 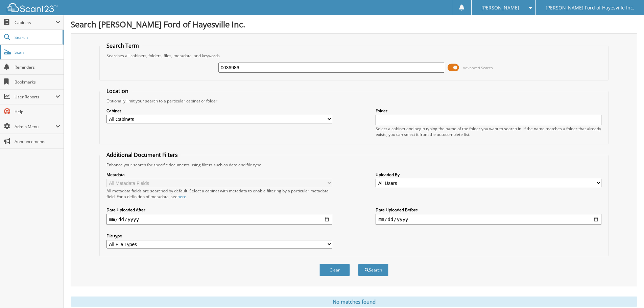 I want to click on span: User Reports, so click(x=35, y=96).